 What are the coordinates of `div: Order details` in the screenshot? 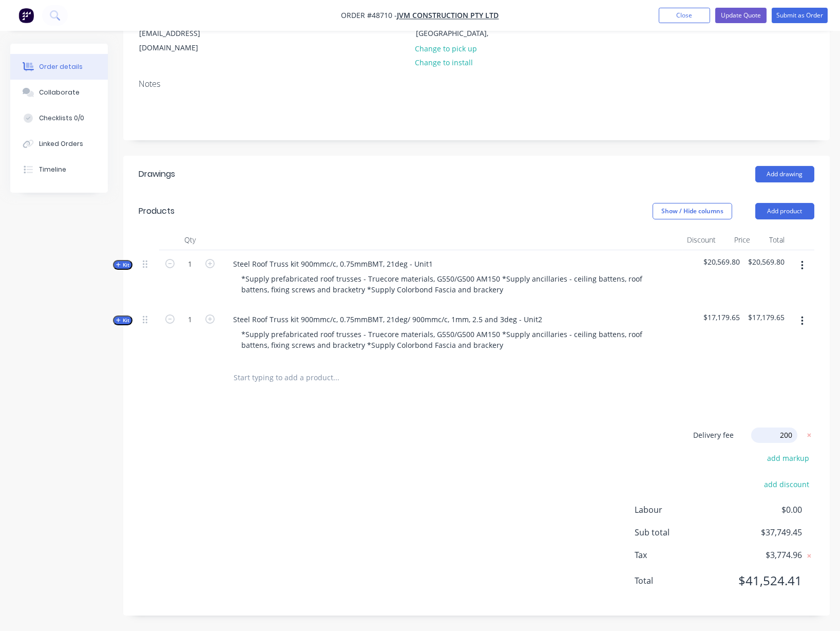 It's located at (61, 67).